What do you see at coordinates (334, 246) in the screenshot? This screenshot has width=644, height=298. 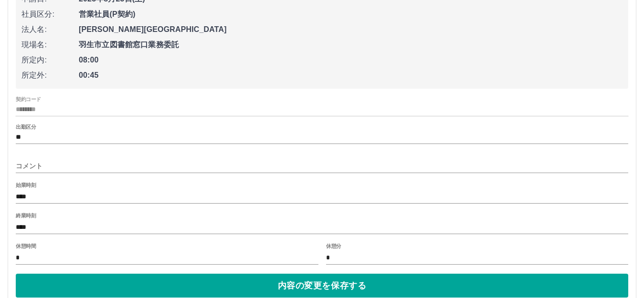 I see `label: 休憩分` at bounding box center [334, 246].